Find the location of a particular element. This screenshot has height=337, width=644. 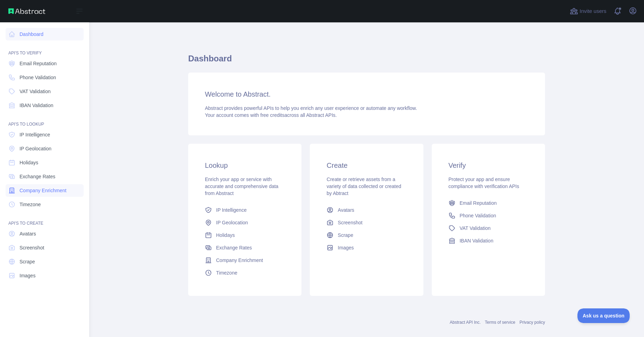

button: Invite users is located at coordinates (588, 11).